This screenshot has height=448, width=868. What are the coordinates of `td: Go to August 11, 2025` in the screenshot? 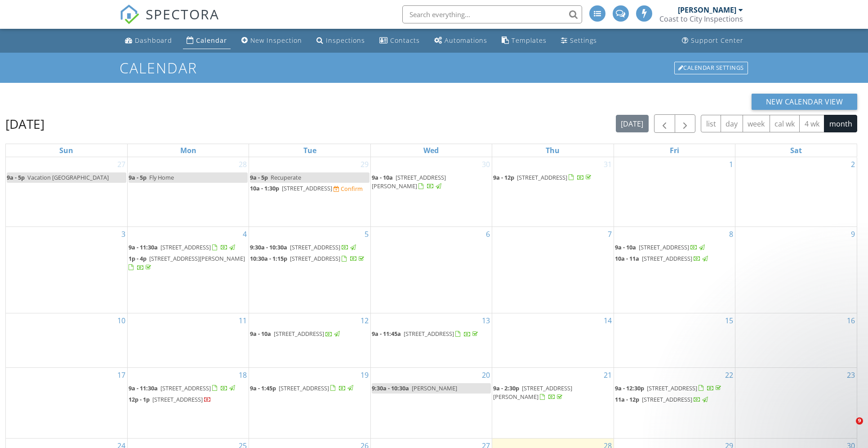 It's located at (188, 340).